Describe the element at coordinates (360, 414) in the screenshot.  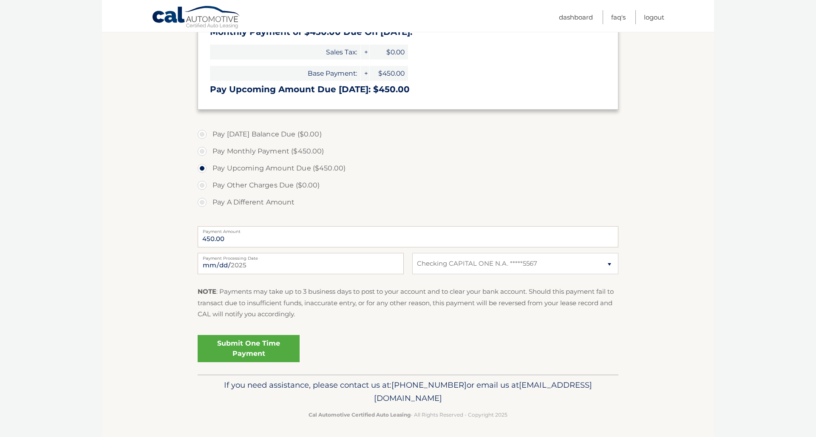
I see `strong: Cal Automotive Certified Auto Leasing` at that location.